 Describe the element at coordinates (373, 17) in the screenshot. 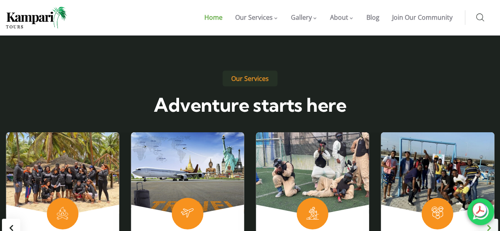

I see `span: Blog` at that location.